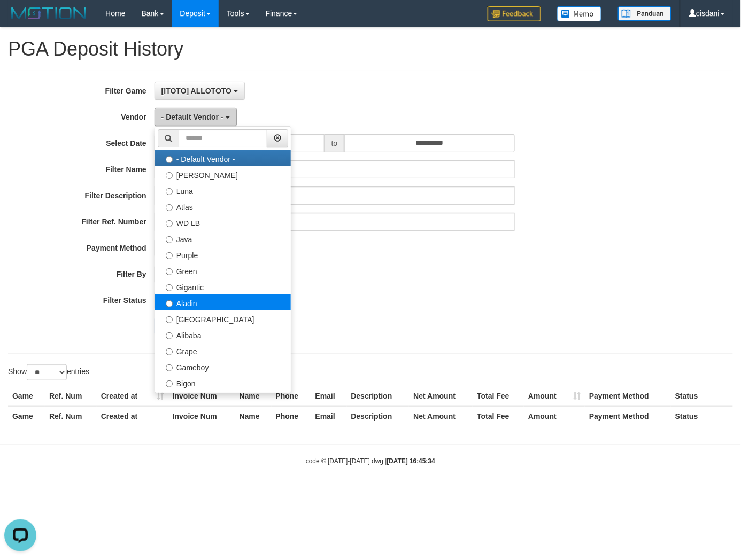 The height and width of the screenshot is (560, 741). I want to click on label: Allstar, so click(223, 399).